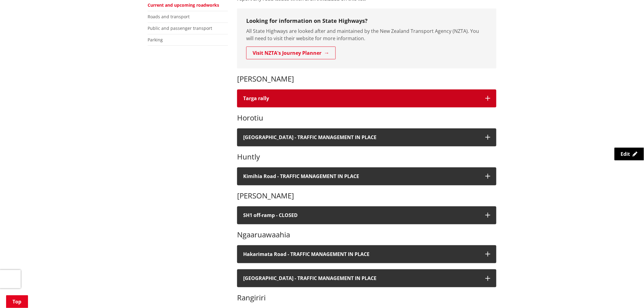 Image resolution: width=644 pixels, height=308 pixels. I want to click on h4: Kimihia Road - TRAFFIC MANAGEMENT IN PLACE, so click(361, 176).